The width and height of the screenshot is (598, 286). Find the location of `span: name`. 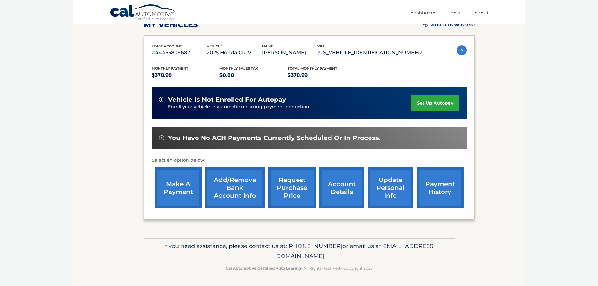

span: name is located at coordinates (268, 46).